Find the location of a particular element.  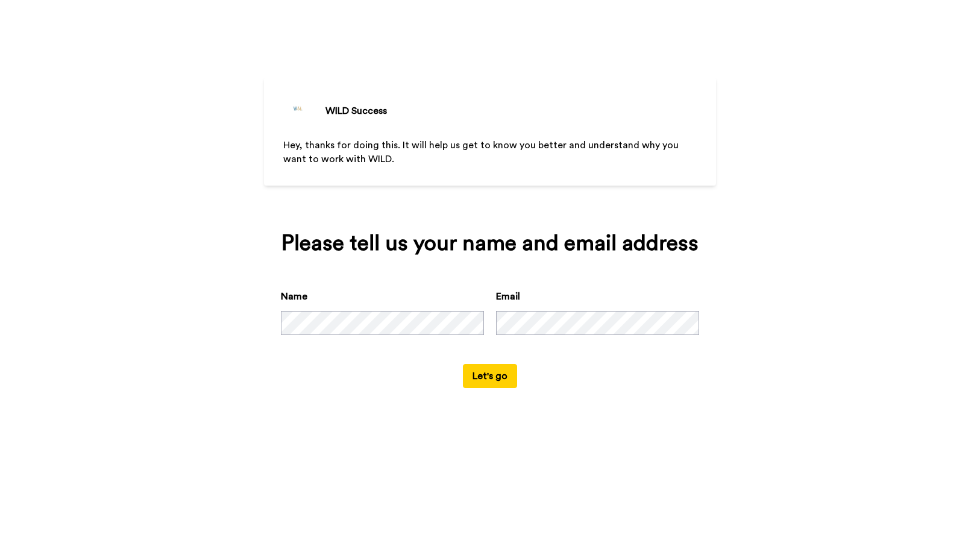

label: Name is located at coordinates (294, 296).